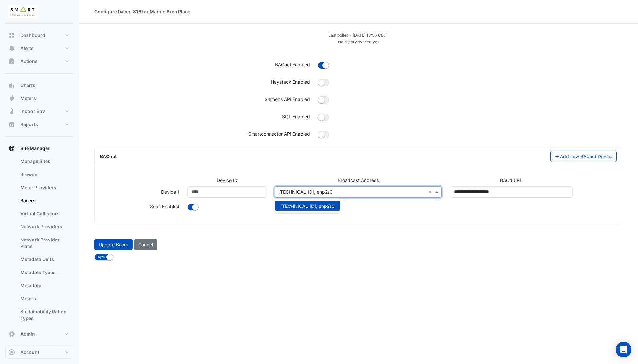  What do you see at coordinates (44, 260) in the screenshot?
I see `a: Metadata Units` at bounding box center [44, 260].